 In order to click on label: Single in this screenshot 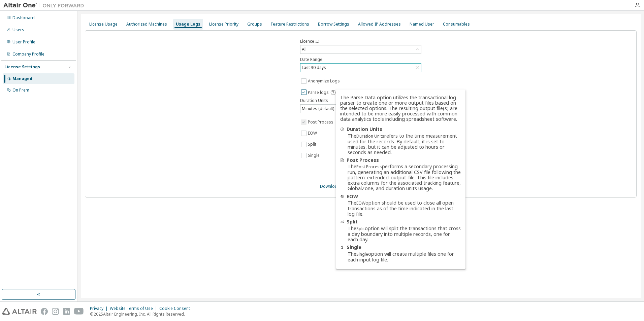, I will do `click(314, 155)`.